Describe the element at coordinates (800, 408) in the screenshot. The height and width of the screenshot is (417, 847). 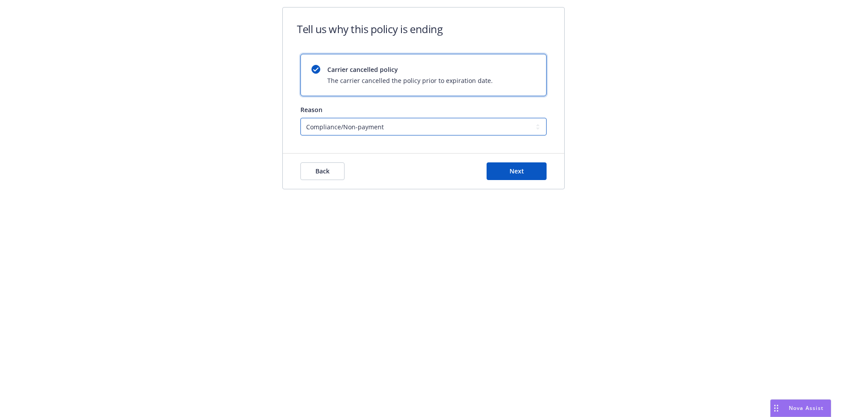
I see `button: Nova Assist` at that location.